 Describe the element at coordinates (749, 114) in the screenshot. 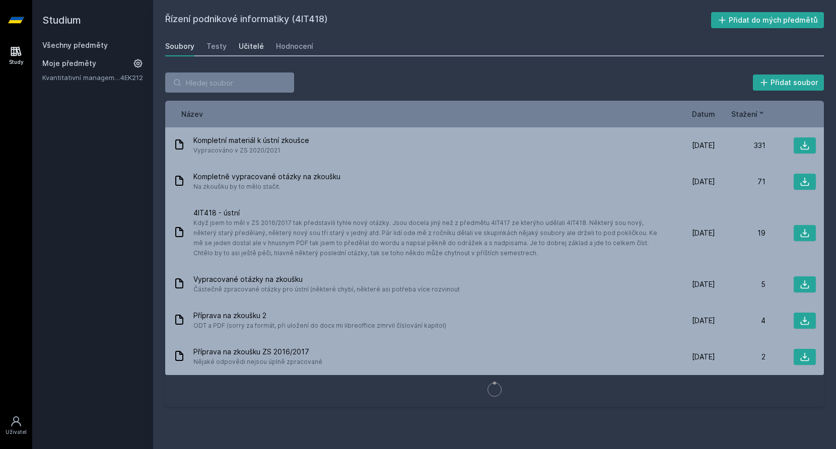

I see `button: Stažení` at that location.